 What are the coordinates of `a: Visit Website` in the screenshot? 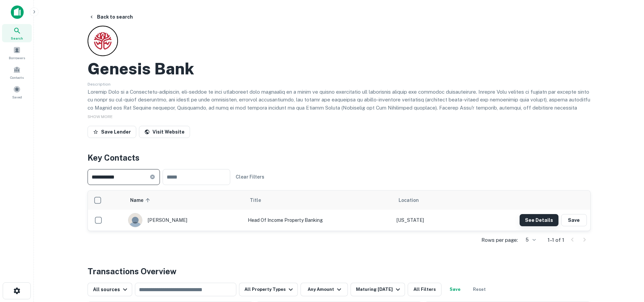 It's located at (164, 132).